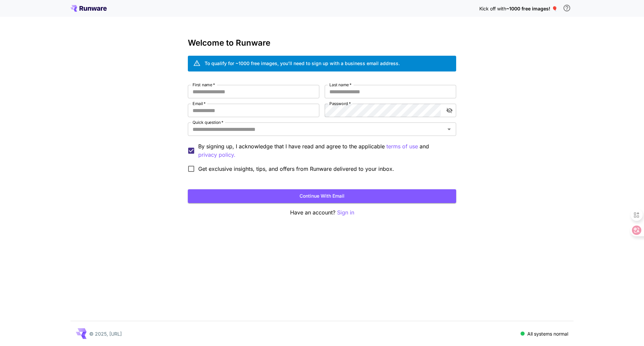  I want to click on button: In order to qualify for free credit, you need to sign up with a business email address and click ..., so click(567, 8).